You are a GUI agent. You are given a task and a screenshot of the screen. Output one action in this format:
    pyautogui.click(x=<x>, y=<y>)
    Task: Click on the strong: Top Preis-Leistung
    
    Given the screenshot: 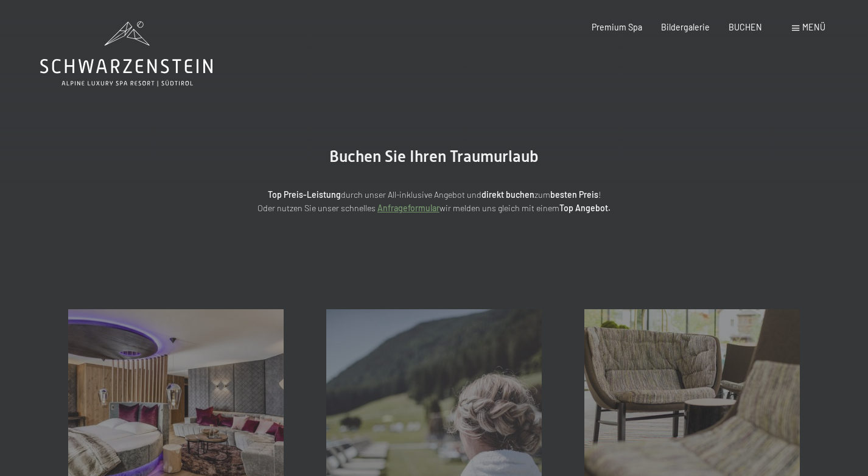 What is the action you would take?
    pyautogui.click(x=305, y=194)
    